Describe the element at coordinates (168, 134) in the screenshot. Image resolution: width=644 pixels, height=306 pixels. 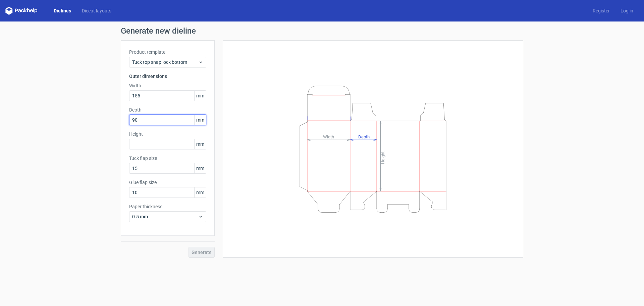
I see `label: Height` at that location.